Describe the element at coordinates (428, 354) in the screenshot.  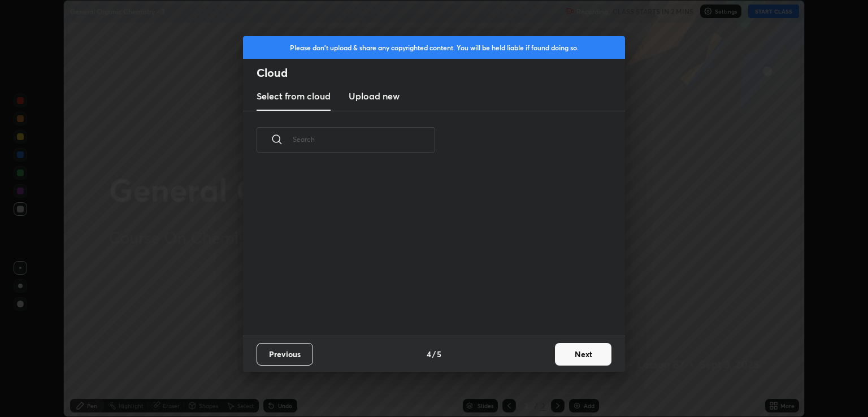
I see `h4: 4` at that location.